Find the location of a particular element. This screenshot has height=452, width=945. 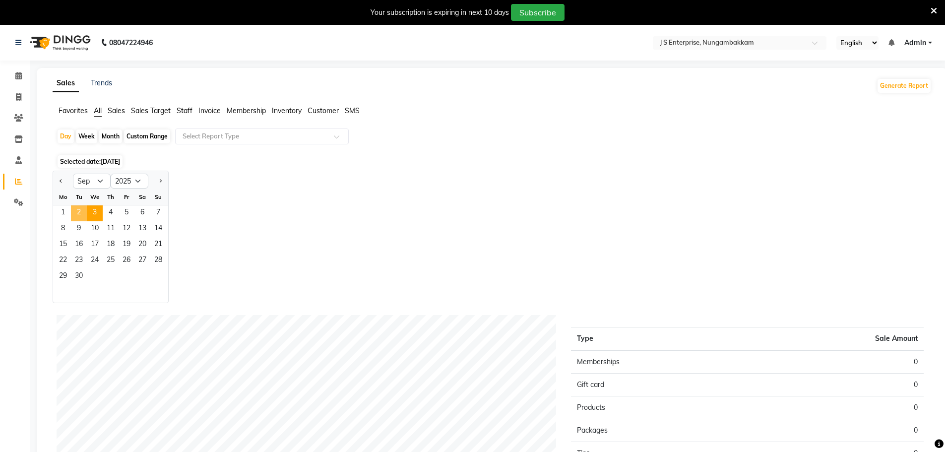

span: 2 is located at coordinates (79, 213).